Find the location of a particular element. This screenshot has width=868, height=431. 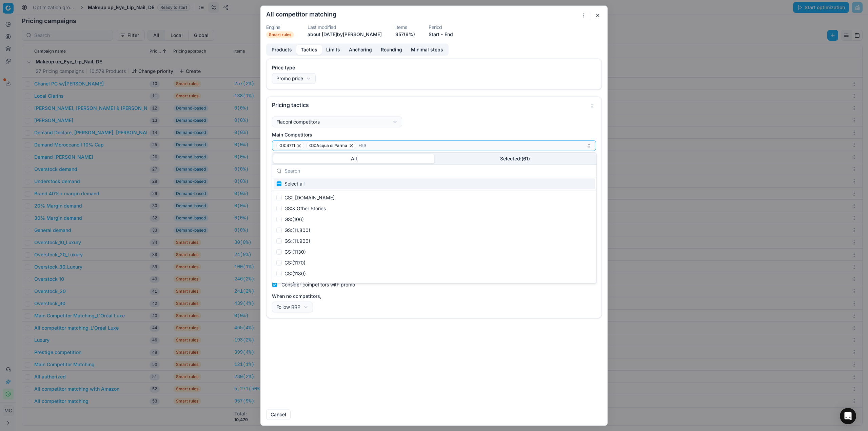

span: GS:Acqua di Parma is located at coordinates (329, 145).